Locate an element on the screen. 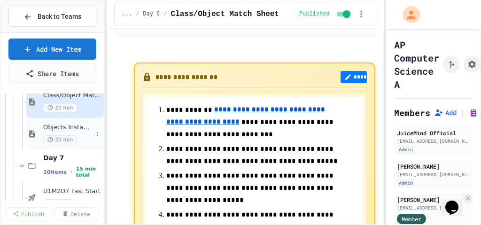 The image size is (481, 225). span: 15 min total is located at coordinates (89, 172).